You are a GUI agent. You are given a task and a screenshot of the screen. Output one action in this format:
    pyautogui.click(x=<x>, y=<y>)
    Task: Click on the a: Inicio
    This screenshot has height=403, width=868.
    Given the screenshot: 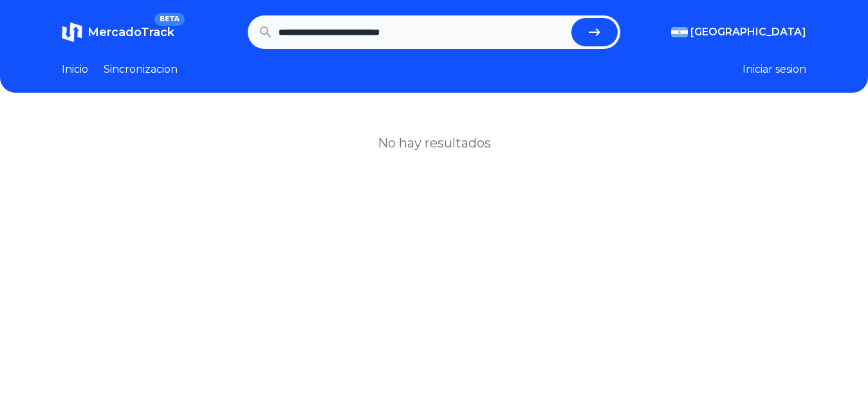 What is the action you would take?
    pyautogui.click(x=74, y=70)
    